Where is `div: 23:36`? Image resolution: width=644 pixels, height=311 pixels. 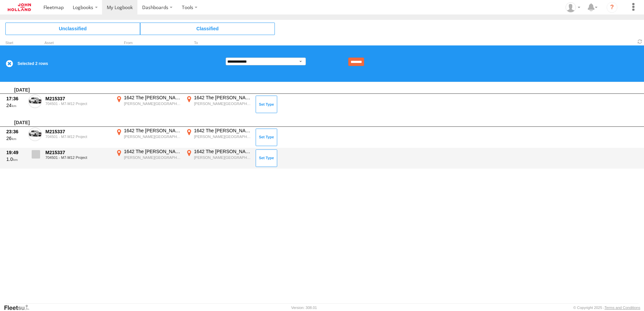 div: 23:36 is located at coordinates (16, 132).